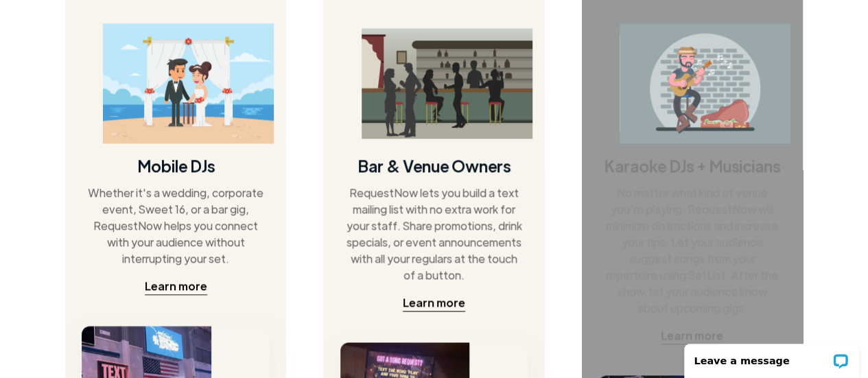 The width and height of the screenshot is (868, 378). Describe the element at coordinates (693, 251) in the screenshot. I see `div: No matter what kind of venue you're playing, RequestNow will minimize distractions and increase y...` at that location.